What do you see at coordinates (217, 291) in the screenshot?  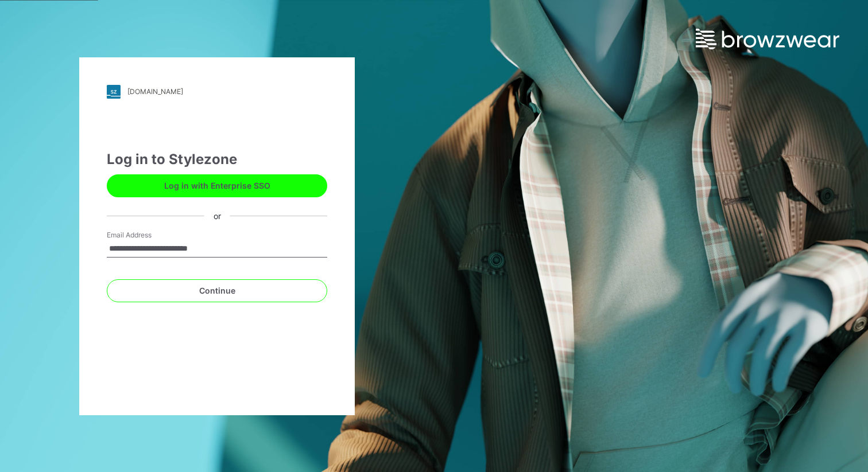 I see `button: Continue` at bounding box center [217, 291].